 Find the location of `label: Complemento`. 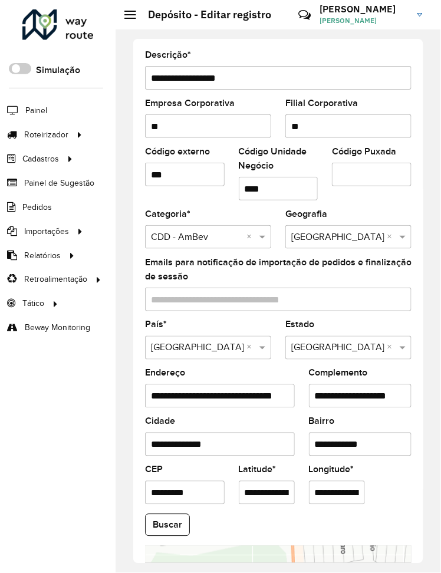

label: Complemento is located at coordinates (339, 373).